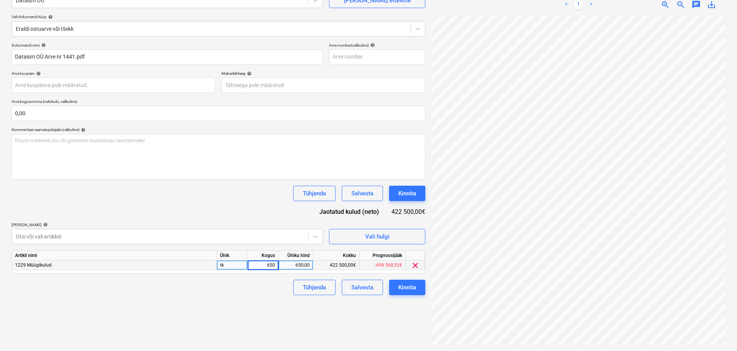 The height and width of the screenshot is (351, 737). I want to click on input: Arve kuupäeva pole määratud., so click(113, 85).